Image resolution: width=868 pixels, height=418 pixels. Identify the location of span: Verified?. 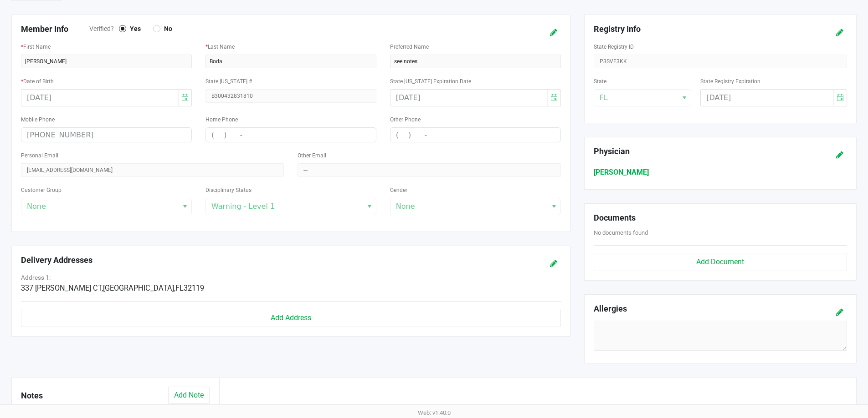
(104, 28).